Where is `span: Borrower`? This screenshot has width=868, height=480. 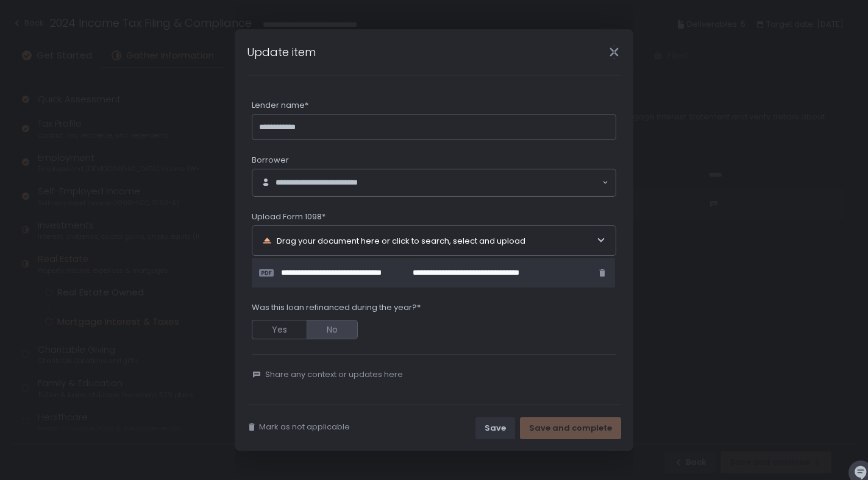 span: Borrower is located at coordinates (270, 160).